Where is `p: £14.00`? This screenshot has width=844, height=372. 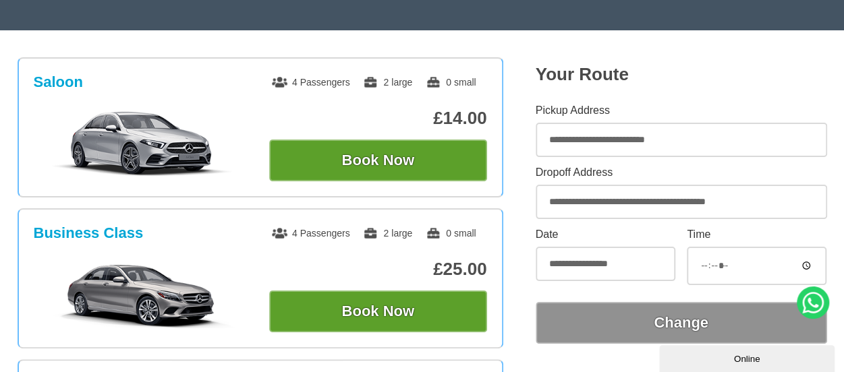 p: £14.00 is located at coordinates (378, 118).